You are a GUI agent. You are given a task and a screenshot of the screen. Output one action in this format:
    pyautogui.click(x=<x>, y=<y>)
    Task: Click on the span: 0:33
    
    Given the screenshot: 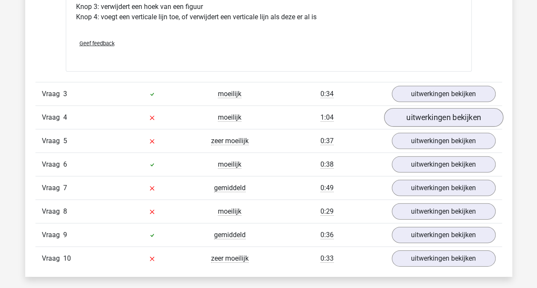 What is the action you would take?
    pyautogui.click(x=327, y=259)
    